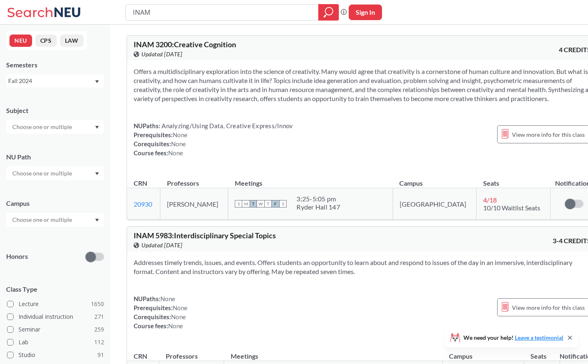  Describe the element at coordinates (185, 44) in the screenshot. I see `span: INAM 3200 : Creative Cognition` at that location.